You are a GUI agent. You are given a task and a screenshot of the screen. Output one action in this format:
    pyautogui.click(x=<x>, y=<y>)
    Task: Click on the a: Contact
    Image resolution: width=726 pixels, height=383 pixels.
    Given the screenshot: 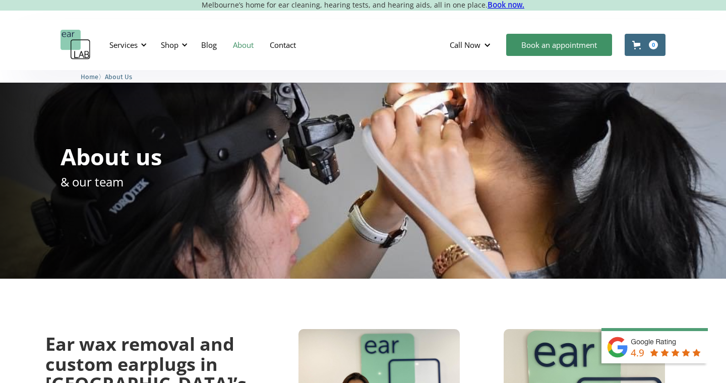 What is the action you would take?
    pyautogui.click(x=283, y=45)
    